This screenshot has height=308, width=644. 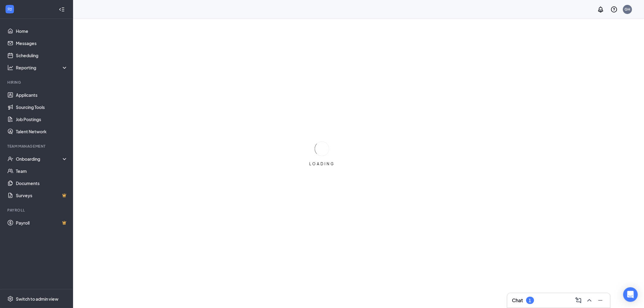 I want to click on a: Team, so click(x=42, y=171).